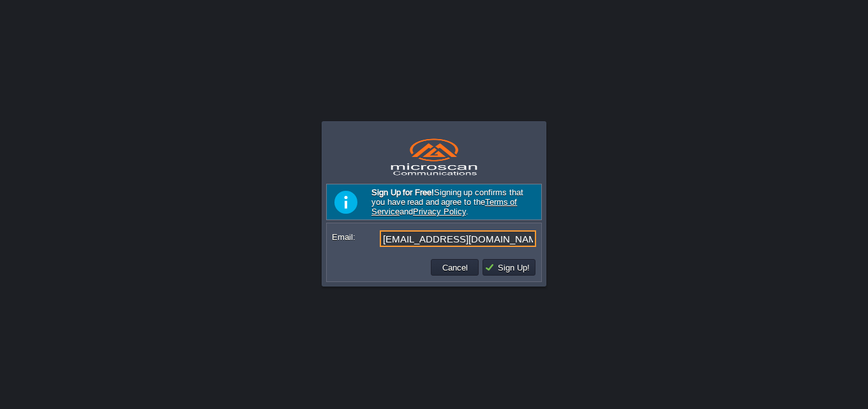 The width and height of the screenshot is (868, 409). What do you see at coordinates (455, 268) in the screenshot?
I see `button: Cancel` at bounding box center [455, 268].